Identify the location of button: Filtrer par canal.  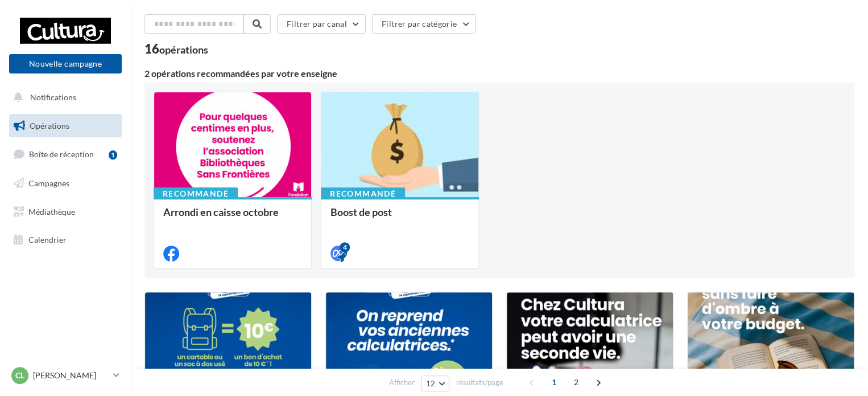
(322, 24).